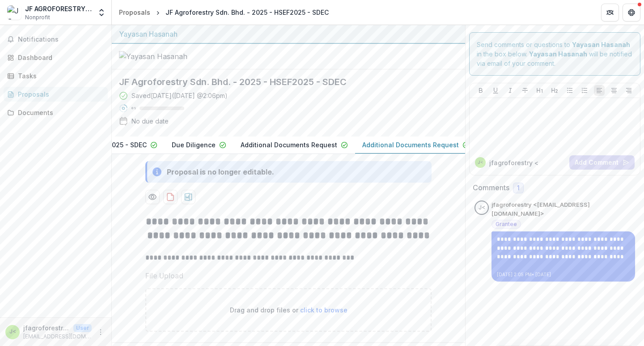 Image resolution: width=644 pixels, height=346 pixels. I want to click on div: Send comments or questions to in the box below. will be notified via email of your comment., so click(555, 53).